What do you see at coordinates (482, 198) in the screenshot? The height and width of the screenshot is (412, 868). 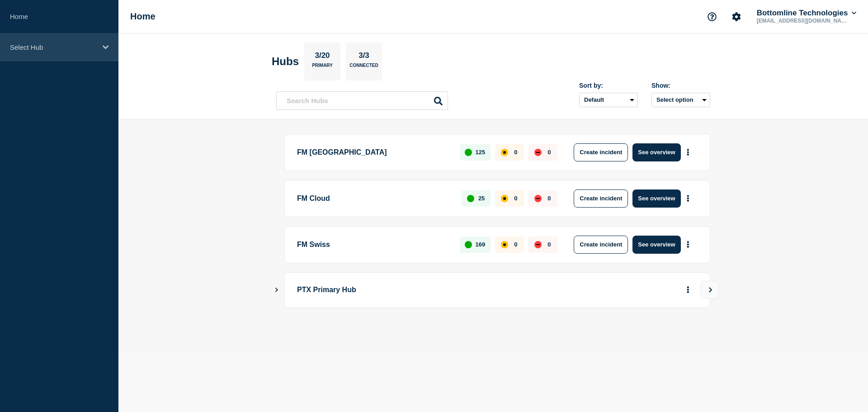 I see `p: 25` at bounding box center [482, 198].